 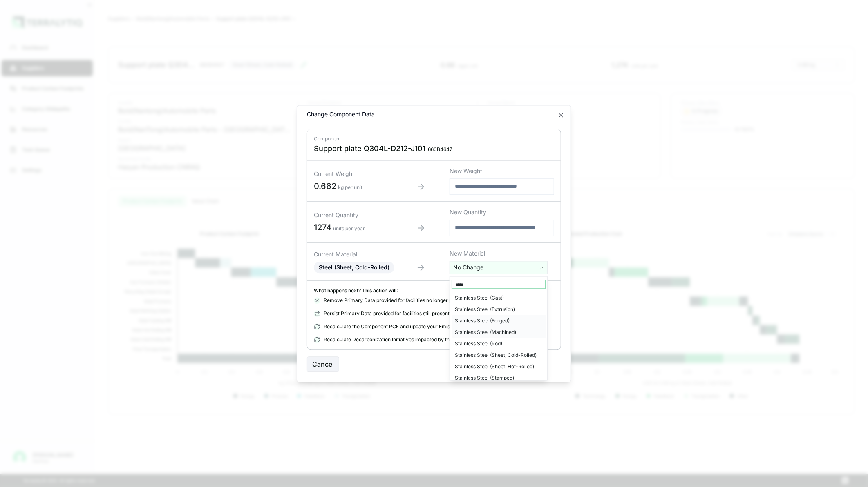 What do you see at coordinates (499, 298) in the screenshot?
I see `div: Stainless Steel (Cast)` at bounding box center [499, 298].